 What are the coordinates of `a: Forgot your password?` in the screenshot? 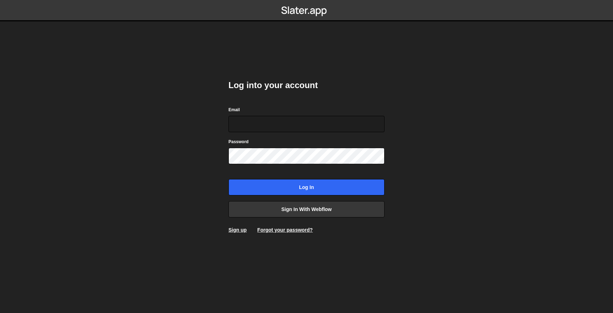 It's located at (285, 230).